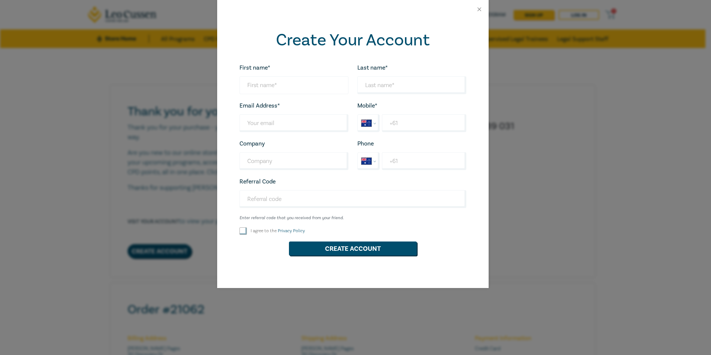  Describe the element at coordinates (372, 68) in the screenshot. I see `label: Last name*` at that location.